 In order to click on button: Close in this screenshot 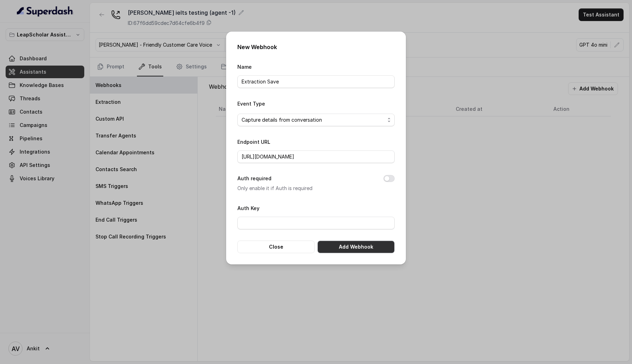, I will do `click(276, 247)`.